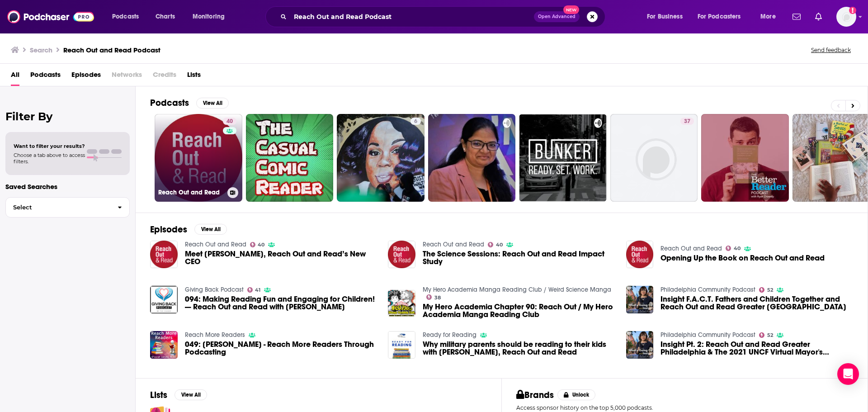  I want to click on img: 094: Making Reading Fun and Engaging for Children! — Reach Out and Read with Claudia Aristy, so click(164, 300).